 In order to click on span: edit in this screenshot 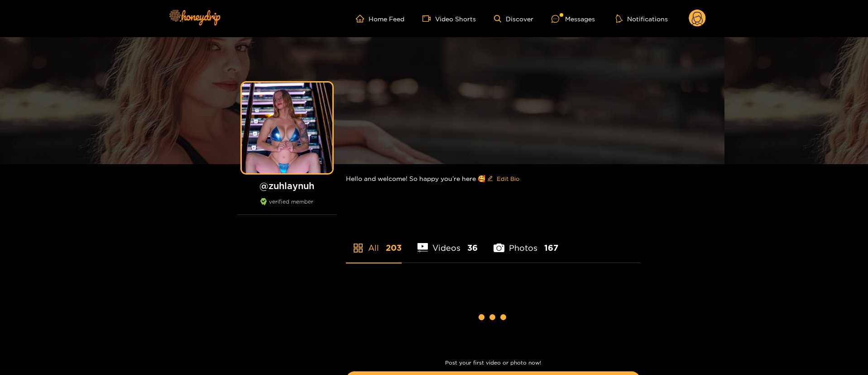, I will do `click(490, 178)`.